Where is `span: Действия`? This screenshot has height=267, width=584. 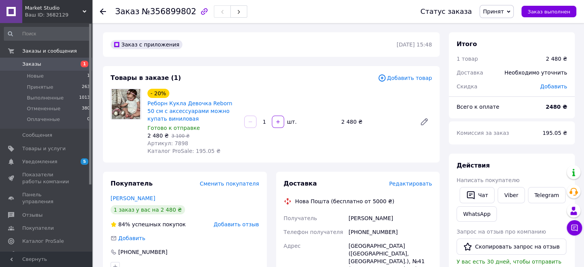
span: Действия is located at coordinates (473, 165).